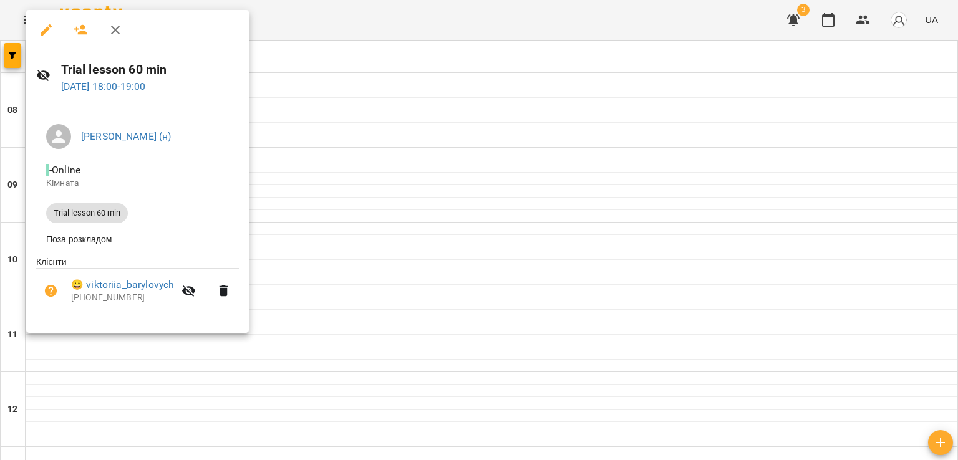 The width and height of the screenshot is (958, 460). What do you see at coordinates (87, 213) in the screenshot?
I see `span: Trial lesson 60 min` at bounding box center [87, 213].